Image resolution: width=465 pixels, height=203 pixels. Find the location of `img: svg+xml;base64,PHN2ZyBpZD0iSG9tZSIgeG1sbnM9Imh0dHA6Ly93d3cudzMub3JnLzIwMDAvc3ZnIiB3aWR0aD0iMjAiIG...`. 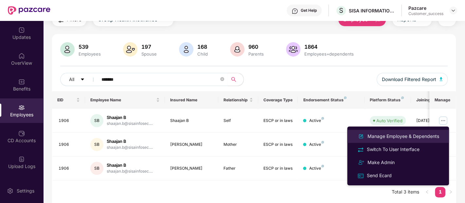

img: svg+xml;base64,PHN2ZyBpZD0iSG9tZSIgeG1sbnM9Imh0dHA6Ly93d3cudzMub3JnLzIwMDAvc3ZnIiB3aWR0aD0iMjAiIG... is located at coordinates (22, 56).